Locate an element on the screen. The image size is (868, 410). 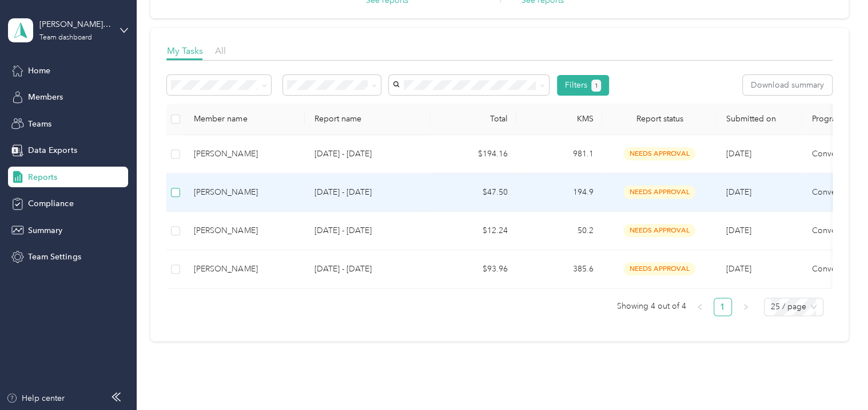
td: $194.16 is located at coordinates (473, 154).